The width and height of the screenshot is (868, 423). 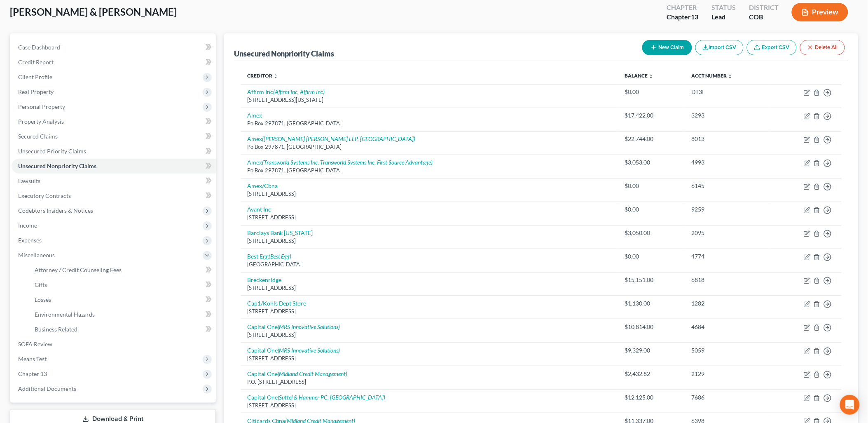 What do you see at coordinates (122, 315) in the screenshot?
I see `a: Environmental Hazards` at bounding box center [122, 315].